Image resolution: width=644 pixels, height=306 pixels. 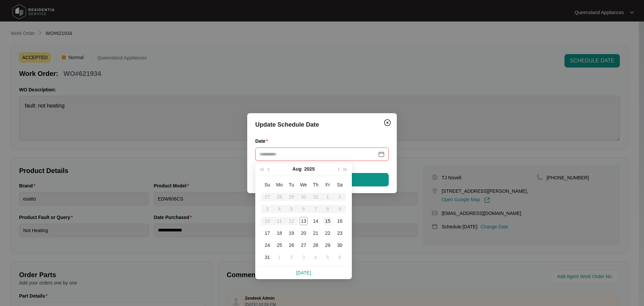 I want to click on div: 26, so click(x=292, y=245).